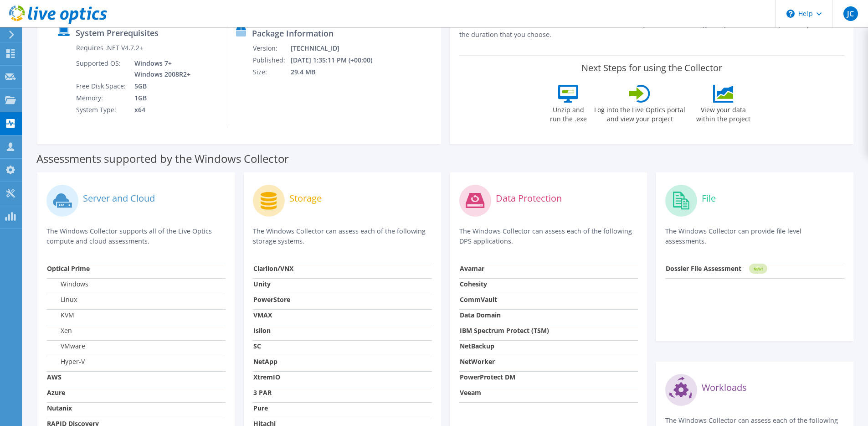 The width and height of the screenshot is (868, 426). What do you see at coordinates (529, 198) in the screenshot?
I see `label: Data Protection` at bounding box center [529, 198].